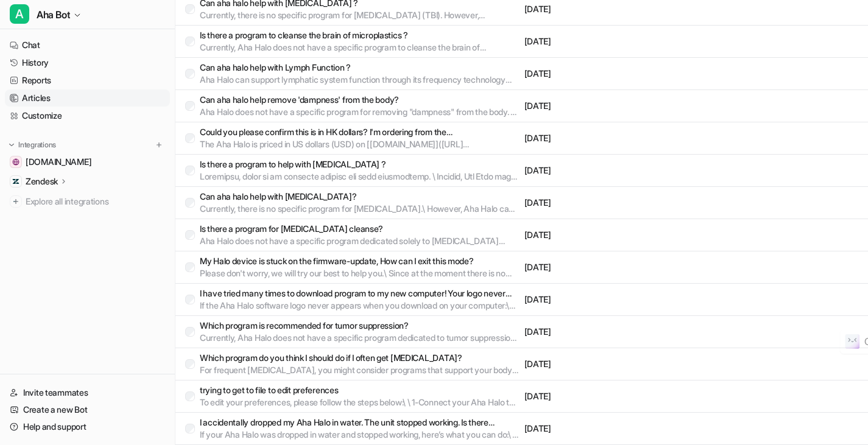  What do you see at coordinates (41, 181) in the screenshot?
I see `p: Zendesk` at bounding box center [41, 181].